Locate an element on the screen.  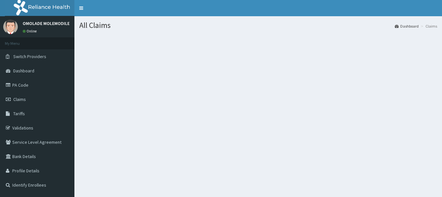
h1: All Claims is located at coordinates (258, 25).